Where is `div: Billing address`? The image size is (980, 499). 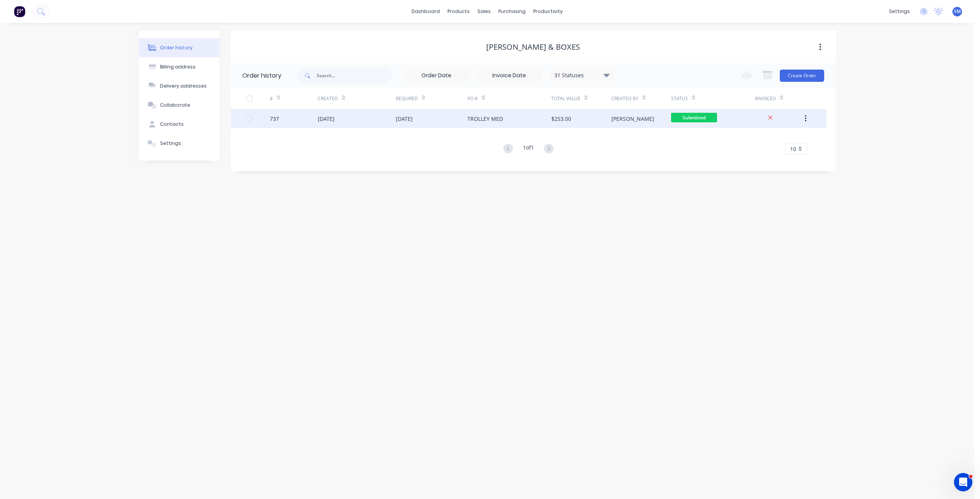
div: Billing address is located at coordinates (178, 67).